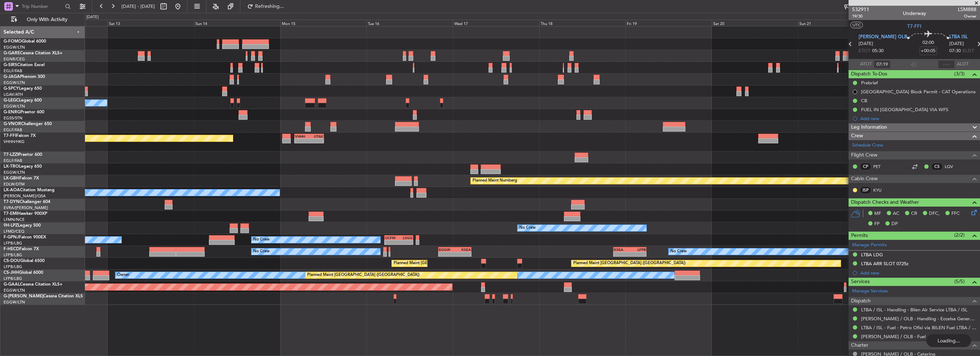  What do you see at coordinates (26, 214) in the screenshot?
I see `a: T7-EMIHawker 900XP` at bounding box center [26, 214].